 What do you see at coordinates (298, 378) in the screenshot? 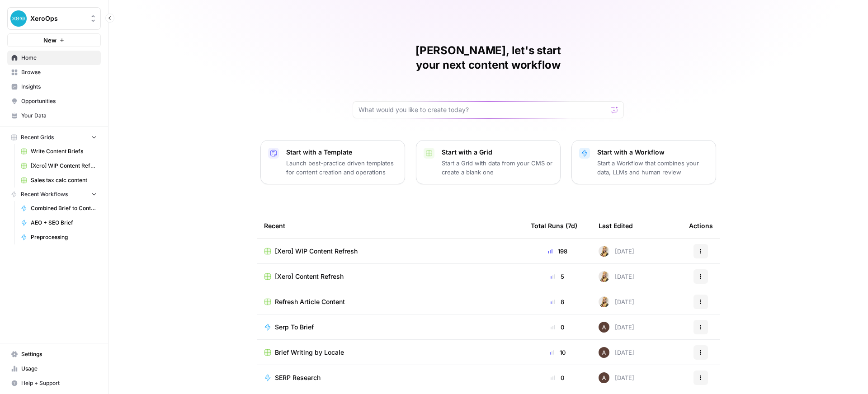
I see `span: SERP Research` at bounding box center [298, 378].